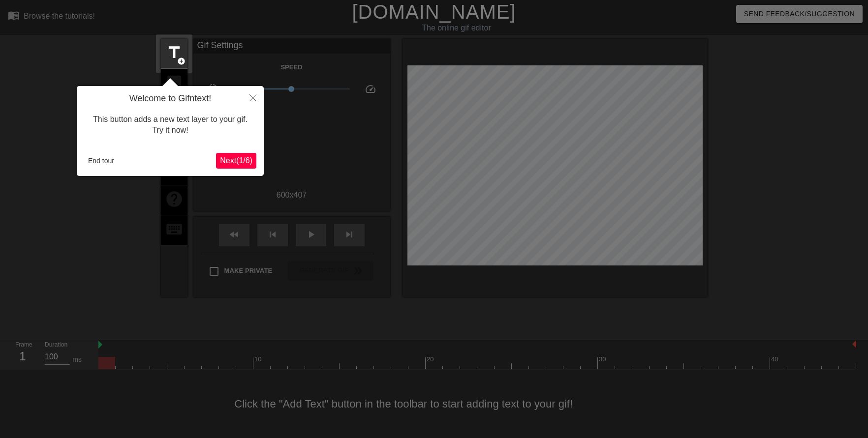 This screenshot has height=438, width=868. I want to click on span: Next ( 1 / 6 ), so click(236, 160).